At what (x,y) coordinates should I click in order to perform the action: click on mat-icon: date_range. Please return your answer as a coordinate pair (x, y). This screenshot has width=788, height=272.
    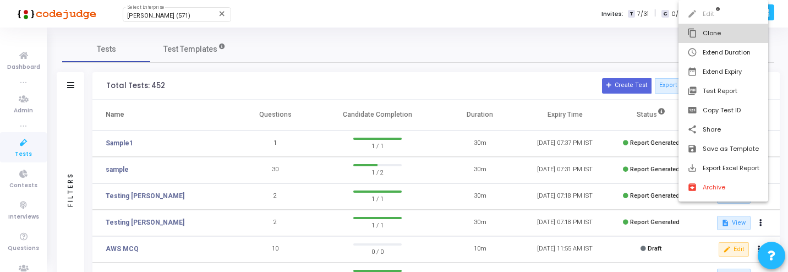
    Looking at the image, I should click on (693, 72).